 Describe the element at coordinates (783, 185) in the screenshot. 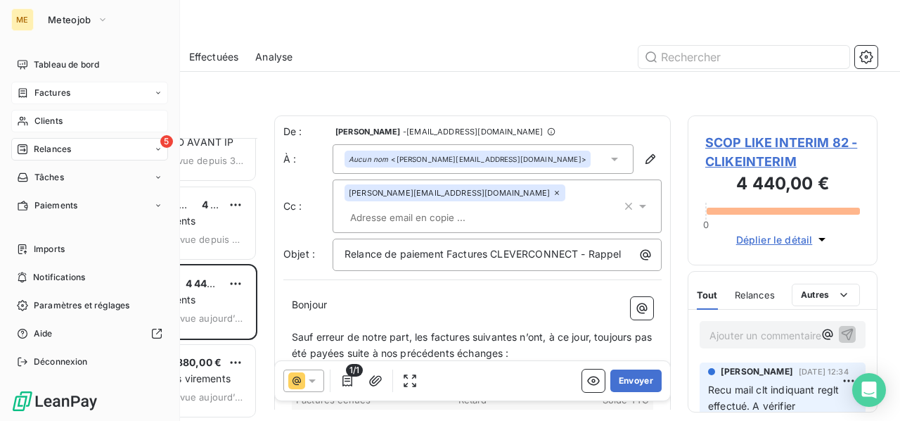

I see `h3: 4 440,00 €` at that location.